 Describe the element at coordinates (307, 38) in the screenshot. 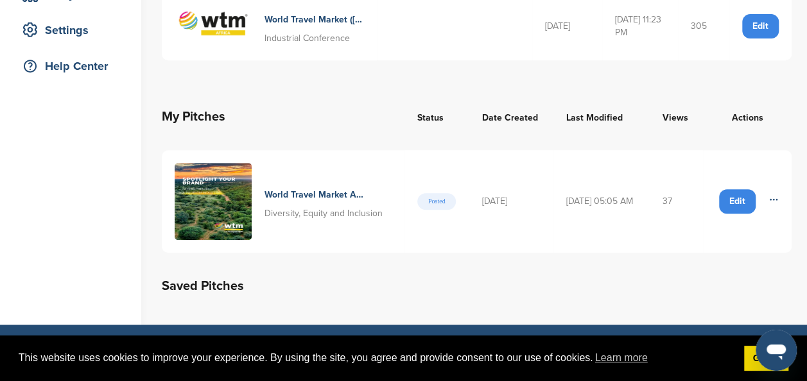

I see `span: Industrial Conference` at that location.